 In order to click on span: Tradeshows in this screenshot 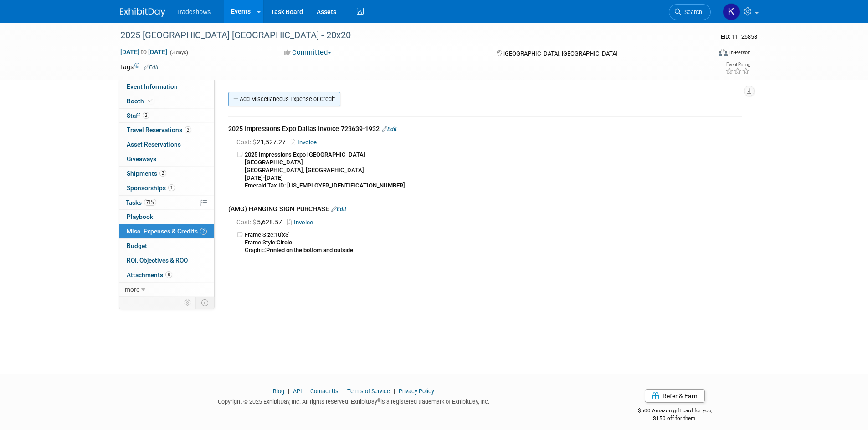, I will do `click(194, 12)`.